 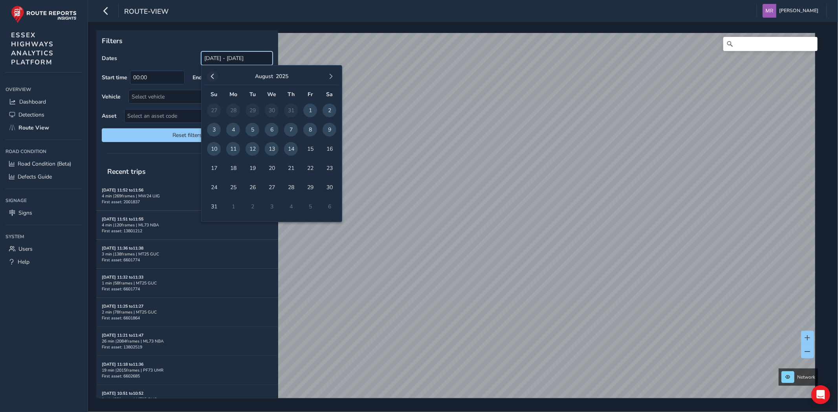 I want to click on span: Th, so click(x=291, y=94).